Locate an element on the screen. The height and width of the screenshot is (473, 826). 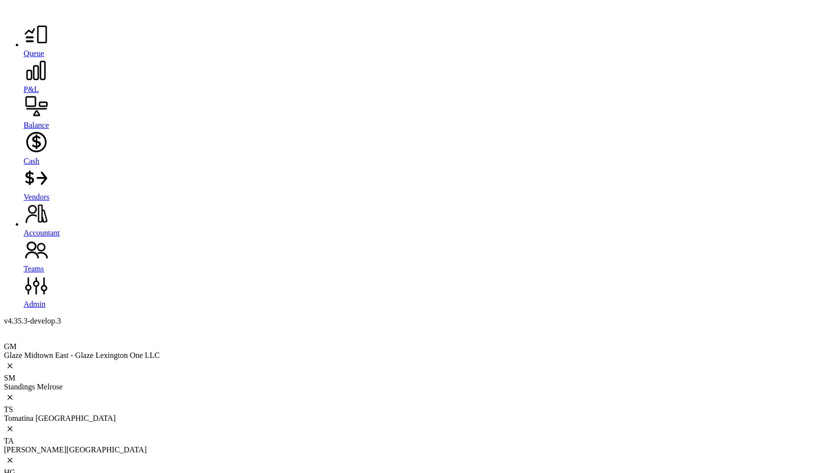
div: TA is located at coordinates (413, 441).